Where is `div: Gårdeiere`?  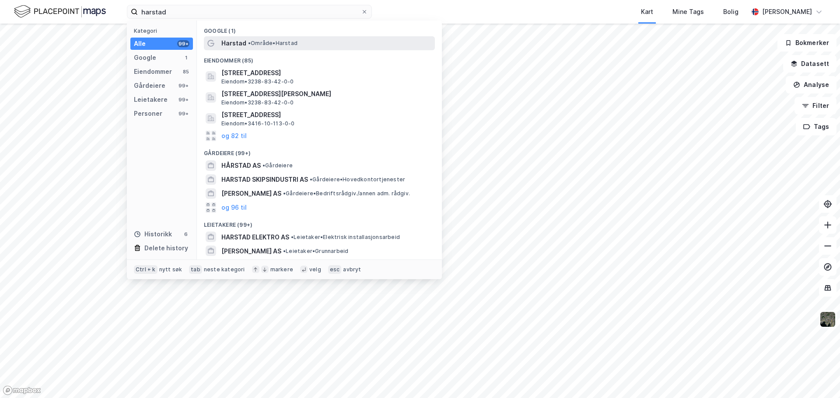 div: Gårdeiere is located at coordinates (150, 86).